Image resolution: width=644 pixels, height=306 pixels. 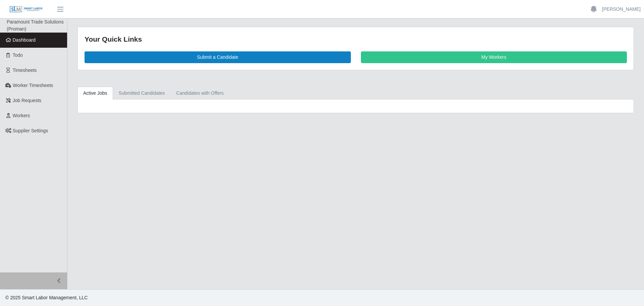 I want to click on img: SLM Logo, so click(x=26, y=10).